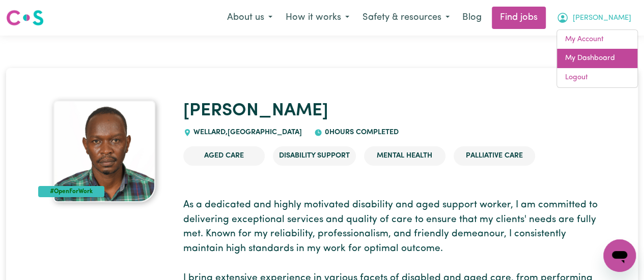 Image resolution: width=644 pixels, height=280 pixels. I want to click on span: 0 hours completed, so click(360, 132).